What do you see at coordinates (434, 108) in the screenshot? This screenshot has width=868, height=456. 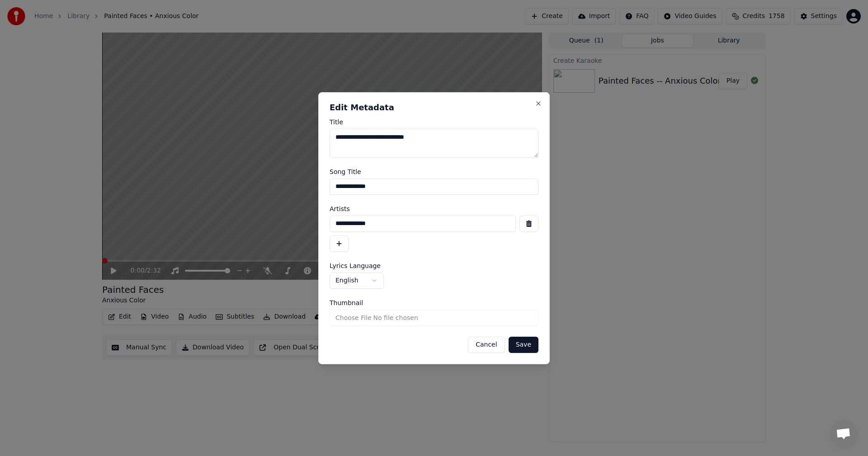 I see `h2: Edit Metadata` at bounding box center [434, 108].